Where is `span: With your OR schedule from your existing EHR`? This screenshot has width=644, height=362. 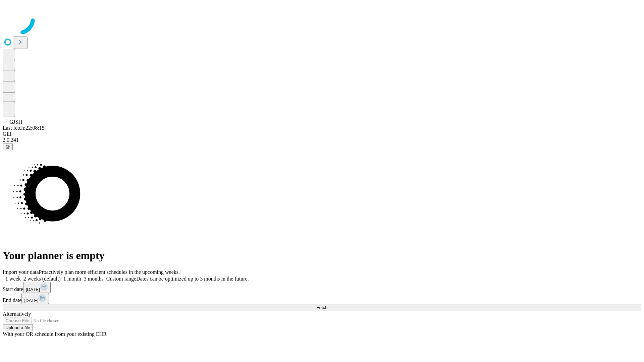 span: With your OR schedule from your existing EHR is located at coordinates (55, 334).